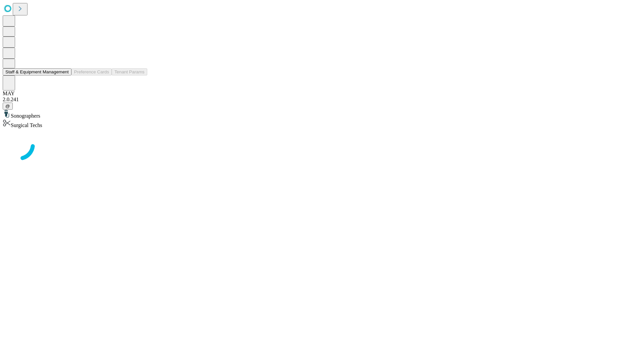  Describe the element at coordinates (322, 100) in the screenshot. I see `div: 2.0.241` at that location.